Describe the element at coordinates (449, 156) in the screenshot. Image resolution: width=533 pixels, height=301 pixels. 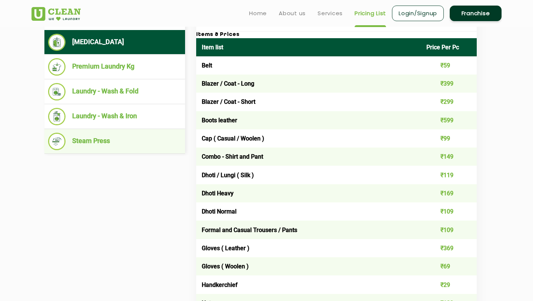
I see `td: ₹149` at that location.